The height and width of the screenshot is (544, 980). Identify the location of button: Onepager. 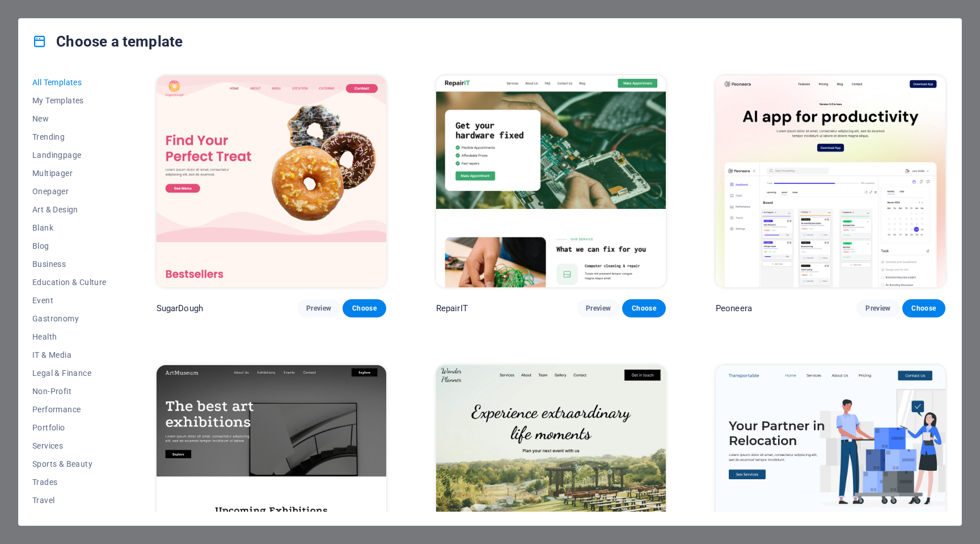
(69, 191).